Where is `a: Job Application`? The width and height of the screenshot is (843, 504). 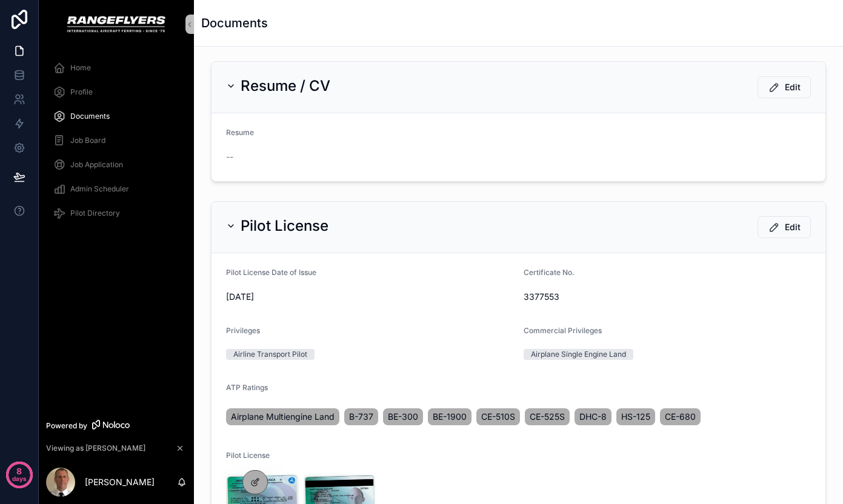 a: Job Application is located at coordinates (116, 165).